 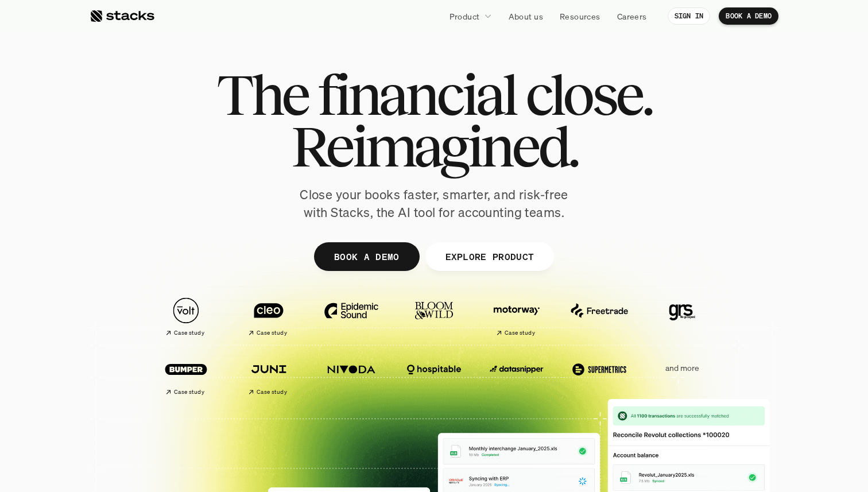 I want to click on p: Careers, so click(x=632, y=16).